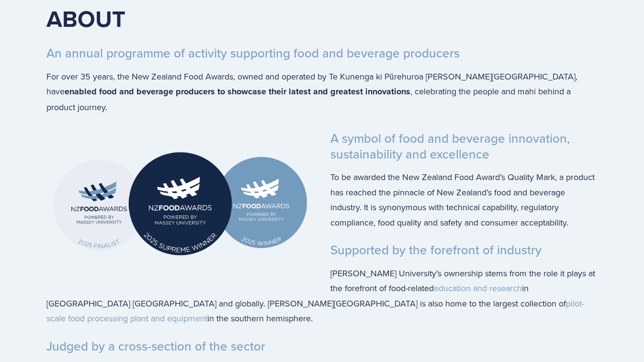 The height and width of the screenshot is (362, 644). What do you see at coordinates (237, 91) in the screenshot?
I see `strong: enabled food and beverage producers to showcase their latest and greatest innovations` at bounding box center [237, 91].